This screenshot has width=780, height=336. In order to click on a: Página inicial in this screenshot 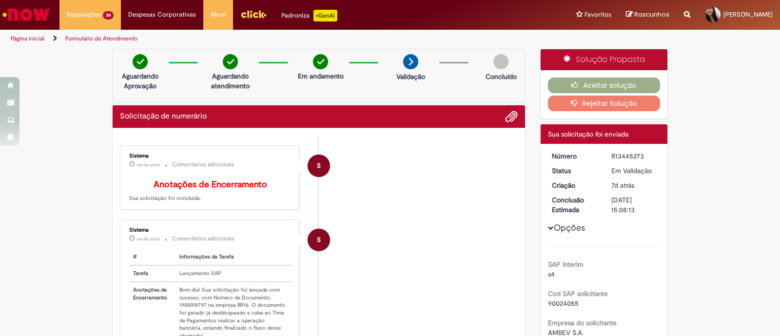, I will do `click(27, 38)`.